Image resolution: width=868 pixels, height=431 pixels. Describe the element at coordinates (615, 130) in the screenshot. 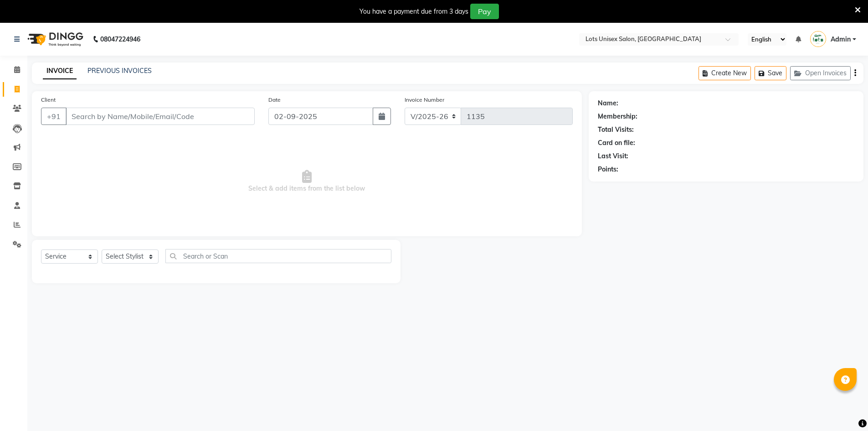

I see `div: Total Visits:` at that location.